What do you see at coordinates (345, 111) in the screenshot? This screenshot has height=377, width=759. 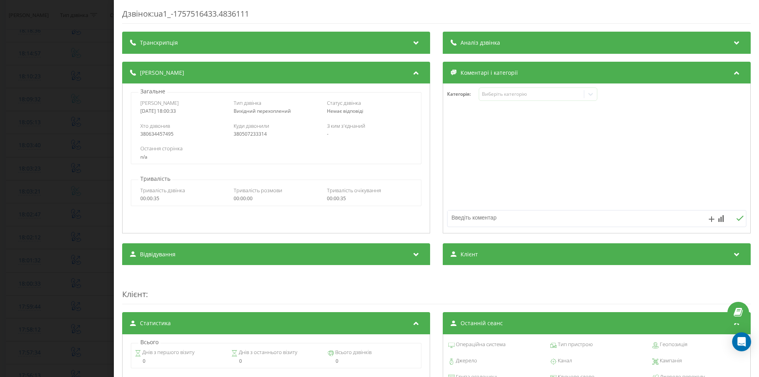 I see `span: Немає відповіді` at bounding box center [345, 111].